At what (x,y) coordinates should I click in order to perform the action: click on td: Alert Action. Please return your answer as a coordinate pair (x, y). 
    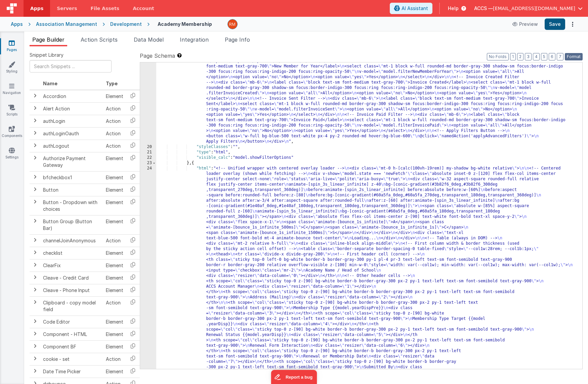
    Looking at the image, I should click on (72, 109).